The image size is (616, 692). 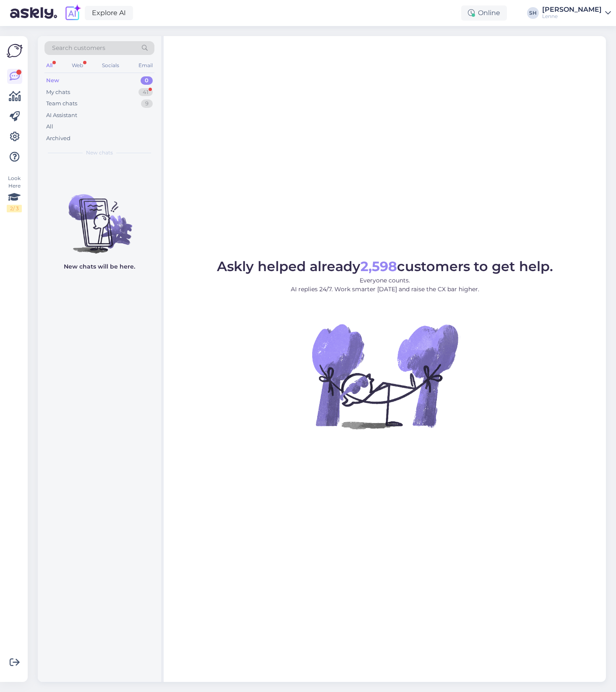 I want to click on span: New chats, so click(x=99, y=153).